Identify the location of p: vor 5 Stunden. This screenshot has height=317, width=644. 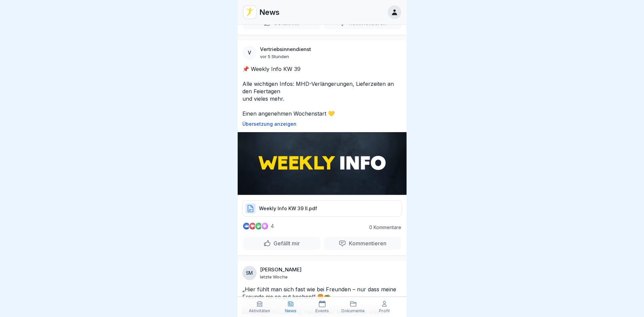
(274, 57).